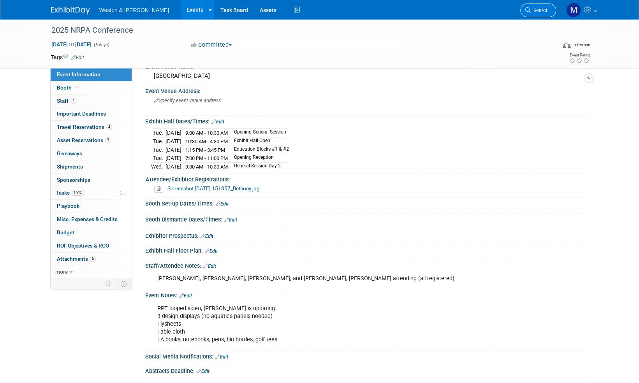 The image size is (639, 383). What do you see at coordinates (367, 203) in the screenshot?
I see `div: Booth Set-up Dates/Times:` at bounding box center [367, 203].